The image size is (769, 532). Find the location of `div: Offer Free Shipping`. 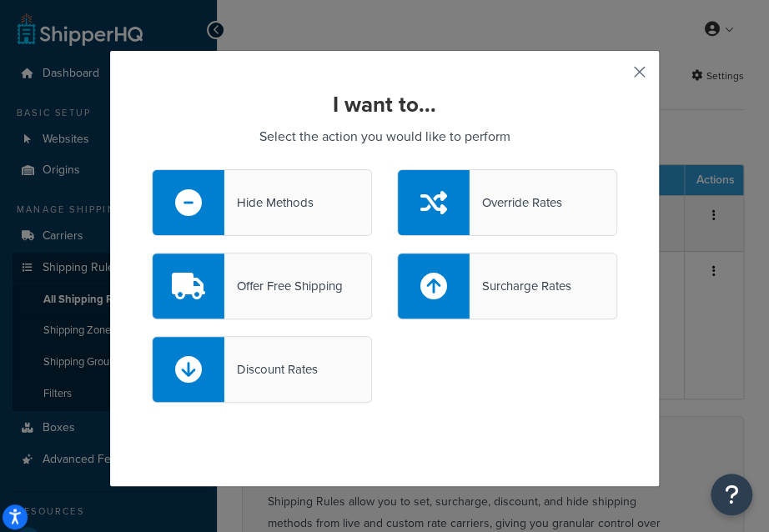

div: Offer Free Shipping is located at coordinates (283, 286).